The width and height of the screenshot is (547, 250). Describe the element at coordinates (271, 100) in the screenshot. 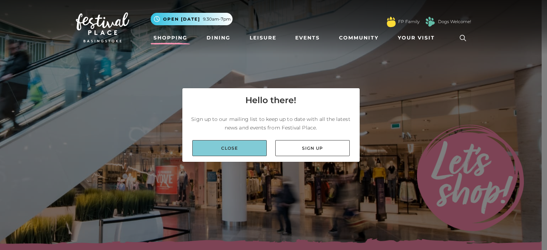

I see `h4: Hello there!` at that location.